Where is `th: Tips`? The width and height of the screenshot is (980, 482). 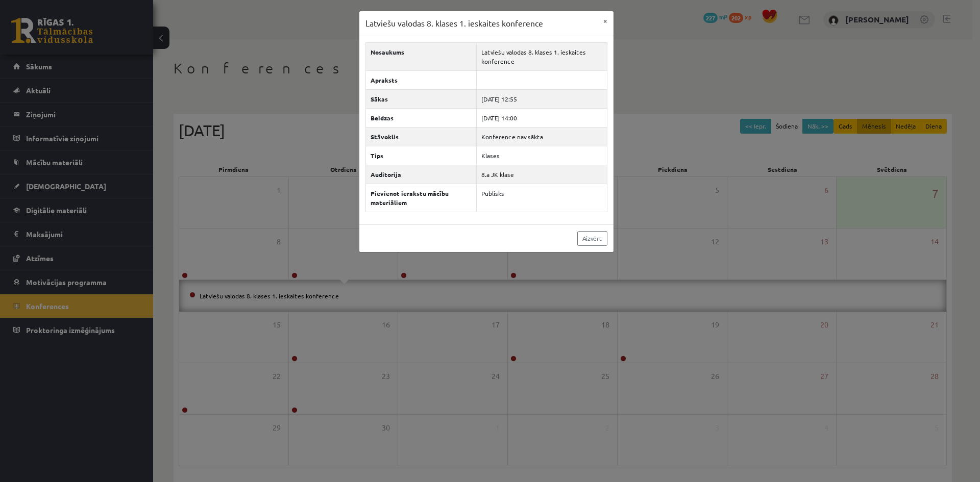 th: Tips is located at coordinates (421, 155).